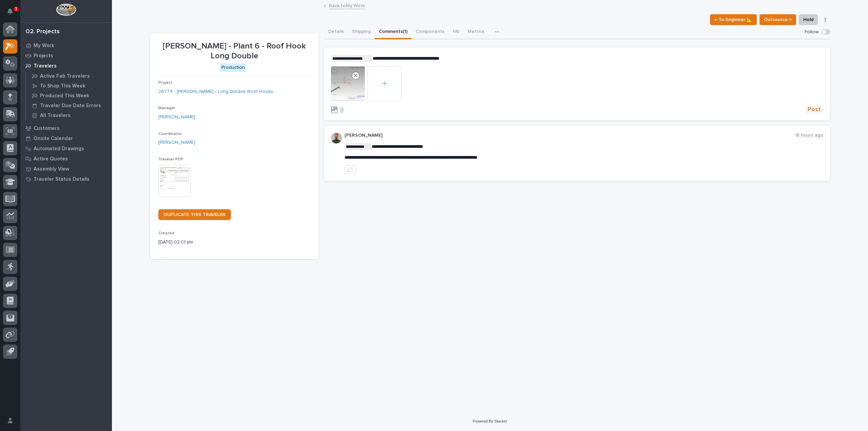  What do you see at coordinates (63, 86) in the screenshot?
I see `p: To Shop This Week` at bounding box center [63, 86].